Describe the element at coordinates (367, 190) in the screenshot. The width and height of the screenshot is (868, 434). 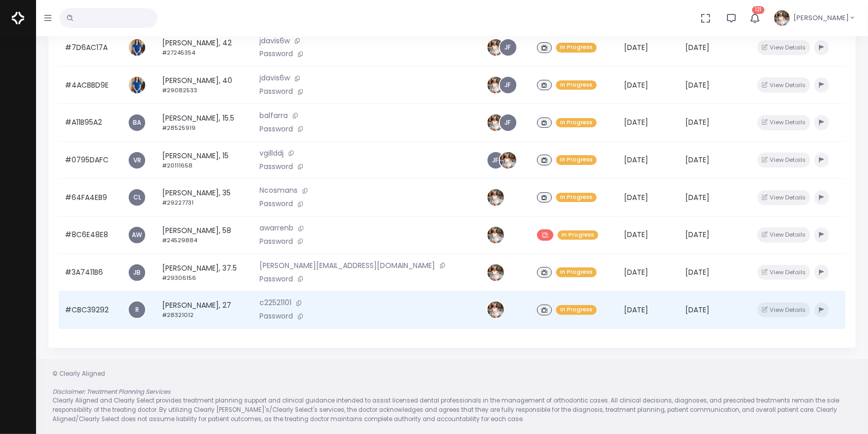
I see `p: Ncosmans` at that location.